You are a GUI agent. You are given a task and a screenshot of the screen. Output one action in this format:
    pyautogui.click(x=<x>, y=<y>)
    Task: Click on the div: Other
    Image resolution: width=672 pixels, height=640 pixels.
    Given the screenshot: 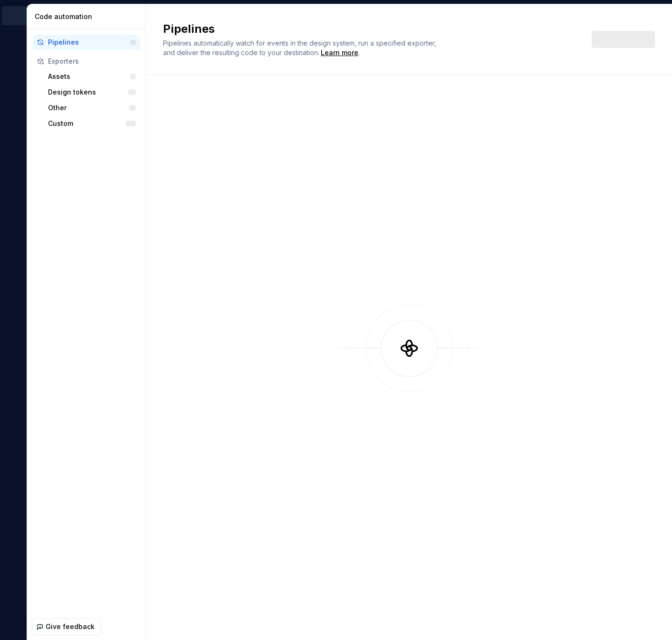 What is the action you would take?
    pyautogui.click(x=88, y=108)
    